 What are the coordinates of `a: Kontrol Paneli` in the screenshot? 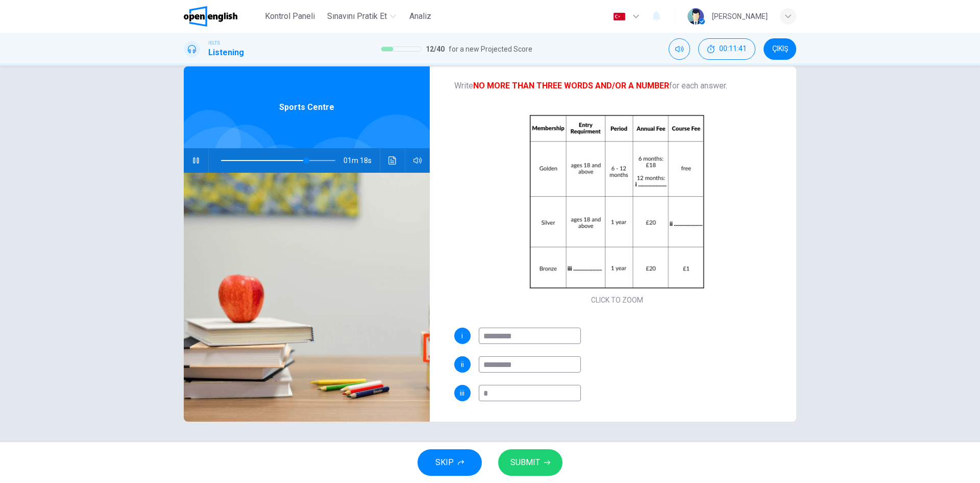 It's located at (290, 17).